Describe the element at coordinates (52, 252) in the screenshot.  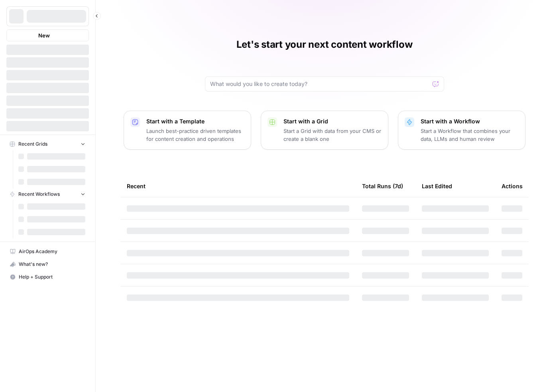
I see `span: AirOps Academy` at that location.